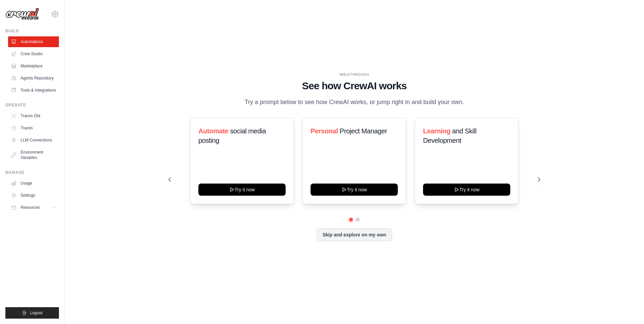 The image size is (644, 324). I want to click on span: Project Manager, so click(363, 131).